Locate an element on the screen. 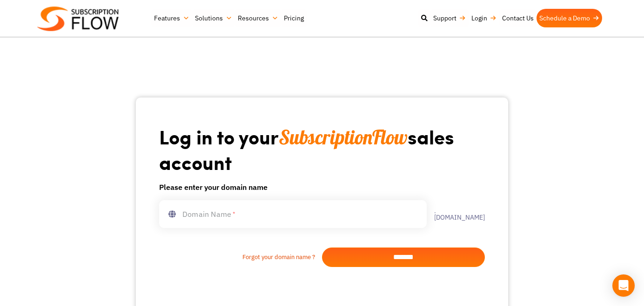 This screenshot has height=306, width=644. h6: Please enter your domain name is located at coordinates (322, 187).